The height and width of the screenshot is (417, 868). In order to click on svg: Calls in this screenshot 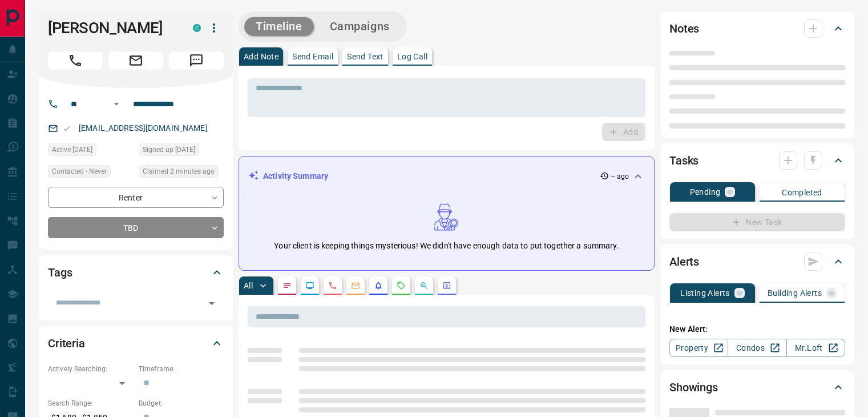, I will do `click(333, 286)`.